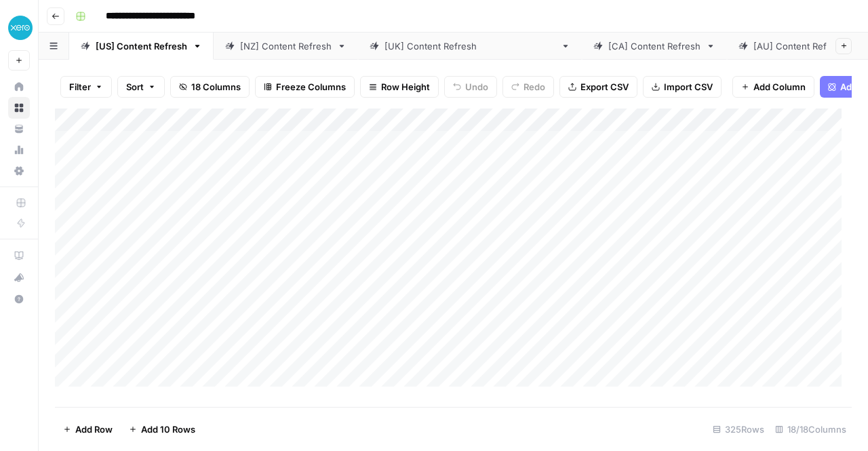 This screenshot has height=451, width=868. I want to click on button: Add 10 Rows, so click(162, 429).